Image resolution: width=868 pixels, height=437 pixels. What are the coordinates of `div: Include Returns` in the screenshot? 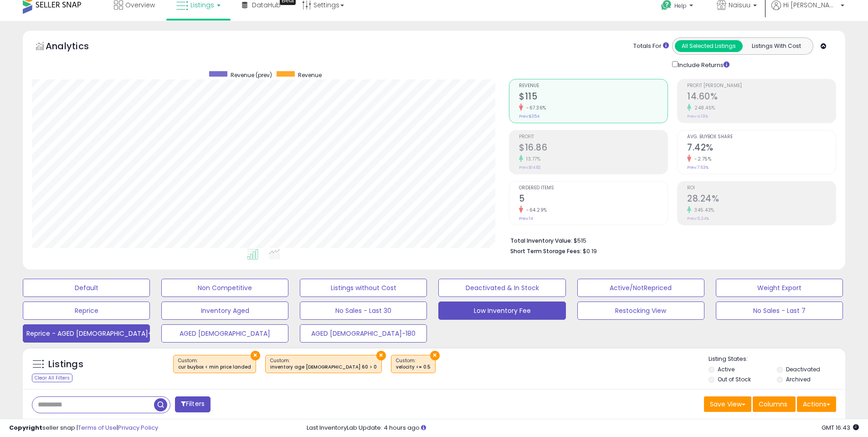 It's located at (702, 65).